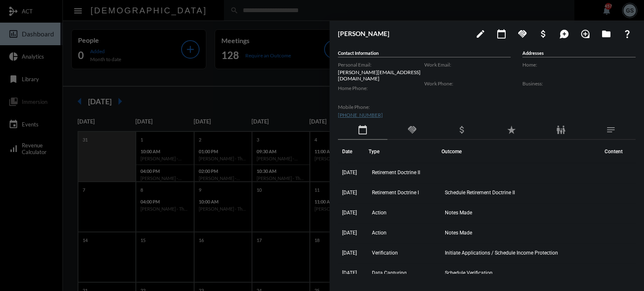 The width and height of the screenshot is (644, 291). Describe the element at coordinates (396, 172) in the screenshot. I see `span: Retirement Doctrine II` at that location.